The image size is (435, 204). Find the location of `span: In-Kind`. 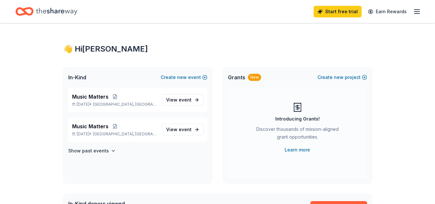

span: In-Kind is located at coordinates (77, 77).